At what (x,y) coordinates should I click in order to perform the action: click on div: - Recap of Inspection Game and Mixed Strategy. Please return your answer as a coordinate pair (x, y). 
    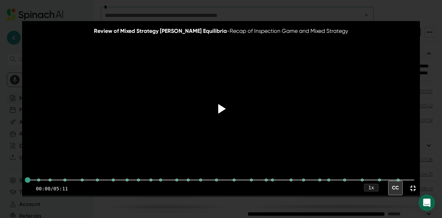
    Looking at the image, I should click on (221, 31).